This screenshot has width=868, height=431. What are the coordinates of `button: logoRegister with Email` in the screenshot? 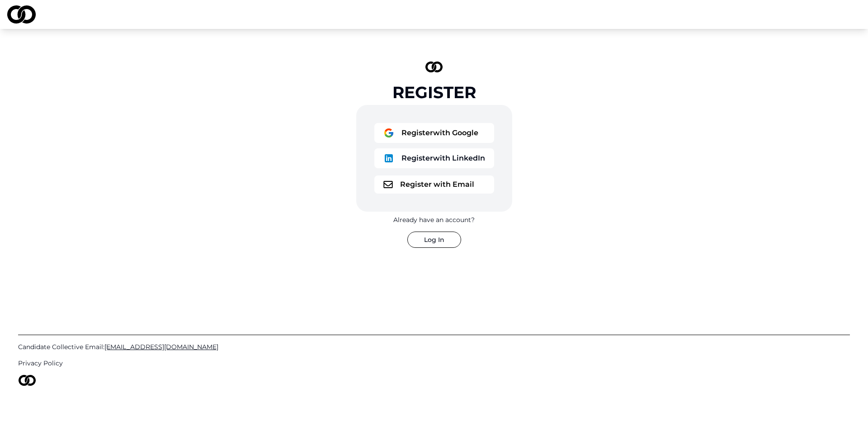 It's located at (434, 184).